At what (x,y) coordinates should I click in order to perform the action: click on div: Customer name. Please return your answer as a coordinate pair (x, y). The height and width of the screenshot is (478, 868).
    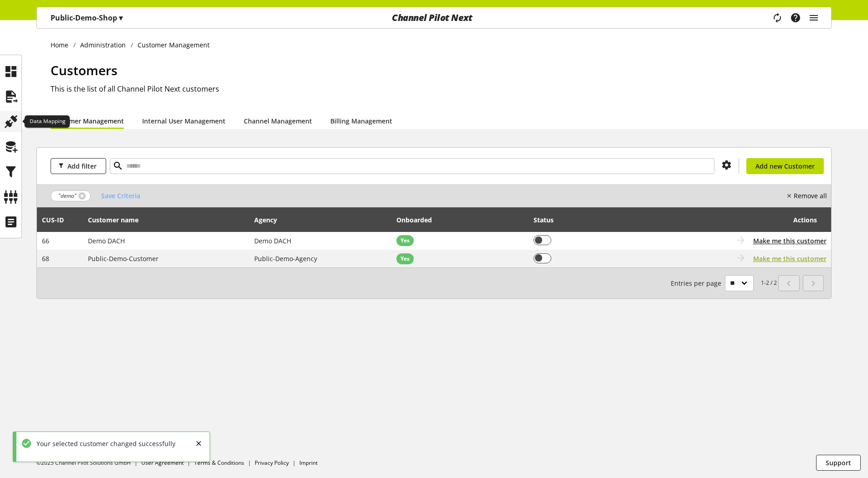
    Looking at the image, I should click on (118, 220).